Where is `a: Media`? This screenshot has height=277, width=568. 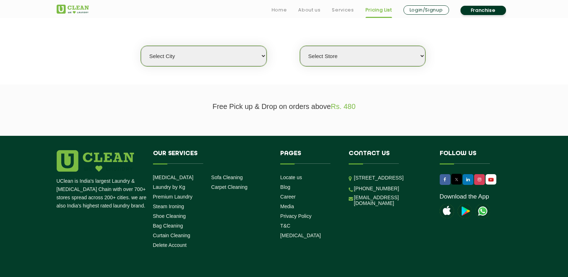
a: Media is located at coordinates (287, 206).